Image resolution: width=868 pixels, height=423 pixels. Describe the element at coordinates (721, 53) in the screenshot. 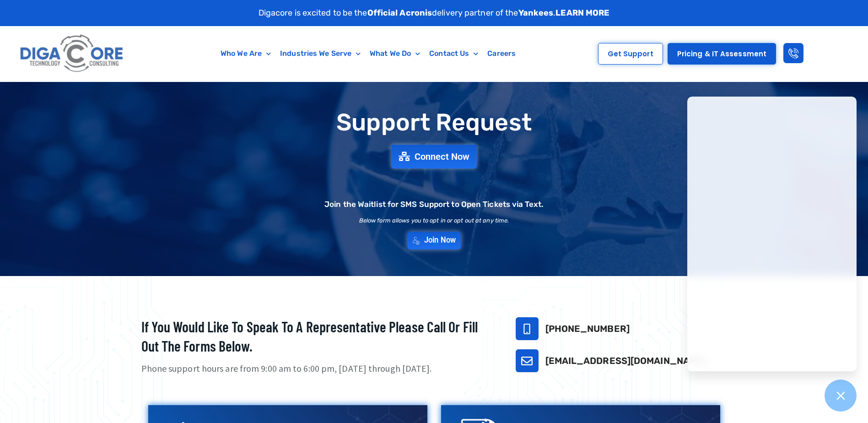

I see `span: Pricing & IT Assessment` at that location.